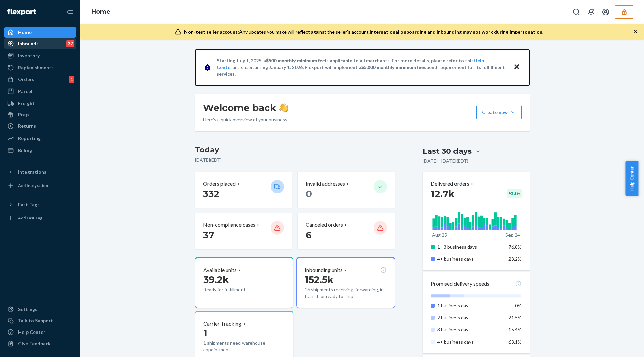 The height and width of the screenshot is (357, 644). What do you see at coordinates (41, 343) in the screenshot?
I see `button: Give Feedback` at bounding box center [41, 343].